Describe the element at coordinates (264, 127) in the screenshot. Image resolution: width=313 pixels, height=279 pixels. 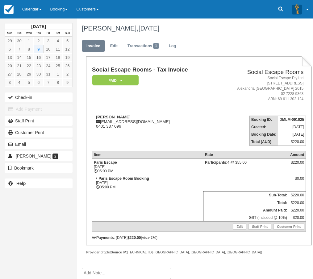
I see `th: Created:` at that location.